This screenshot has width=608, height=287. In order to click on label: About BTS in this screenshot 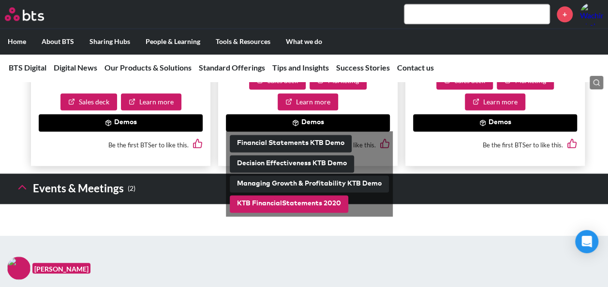, I will do `click(58, 42)`.